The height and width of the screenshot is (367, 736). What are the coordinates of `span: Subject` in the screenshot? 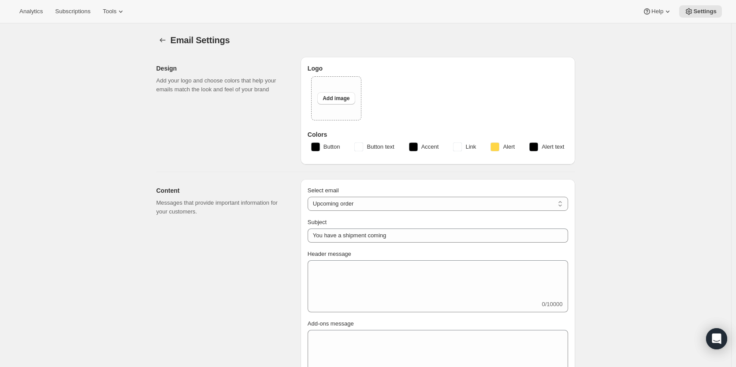 It's located at (317, 222).